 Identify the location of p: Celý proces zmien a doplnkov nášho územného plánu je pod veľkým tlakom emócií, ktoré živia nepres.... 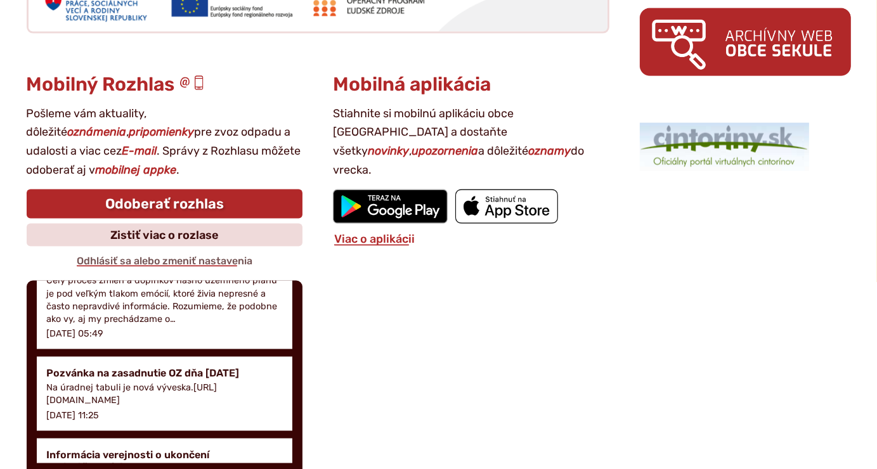
(165, 300).